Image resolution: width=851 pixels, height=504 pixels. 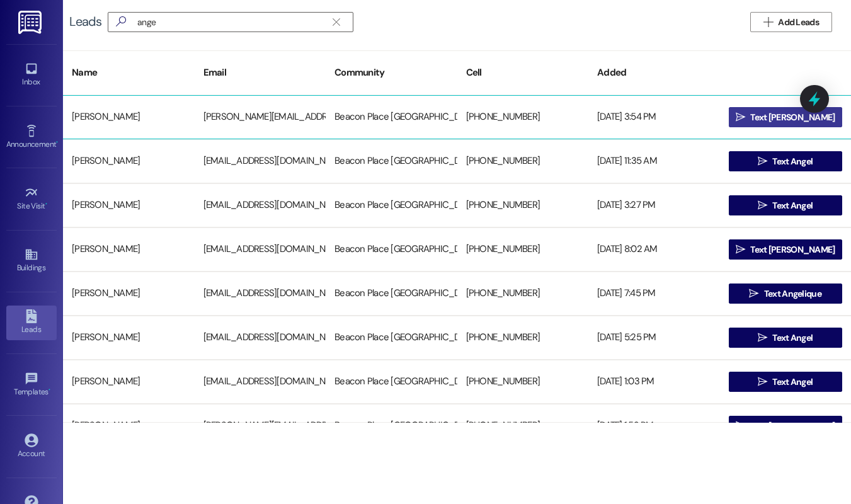 I want to click on img: ResiDesk Logo, so click(x=31, y=22).